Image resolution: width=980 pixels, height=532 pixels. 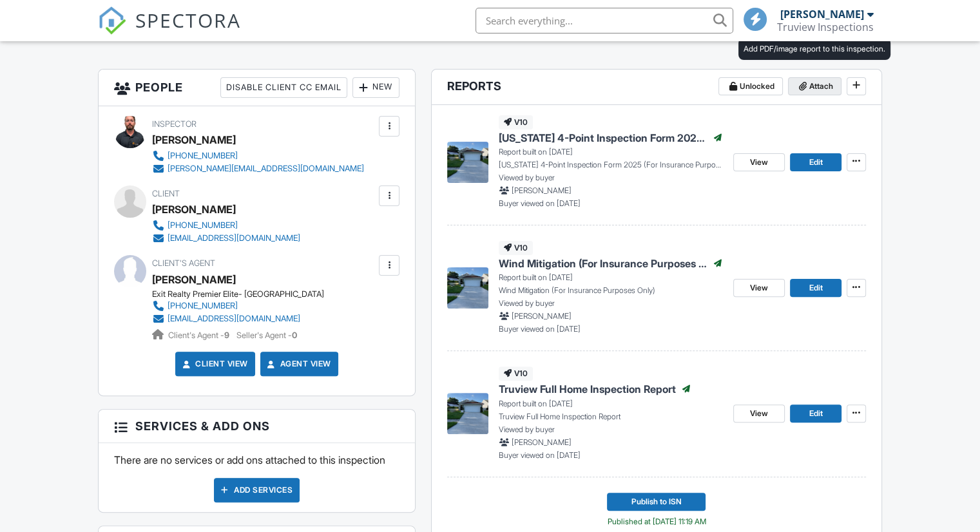 What do you see at coordinates (166, 193) in the screenshot?
I see `span: Client` at bounding box center [166, 193].